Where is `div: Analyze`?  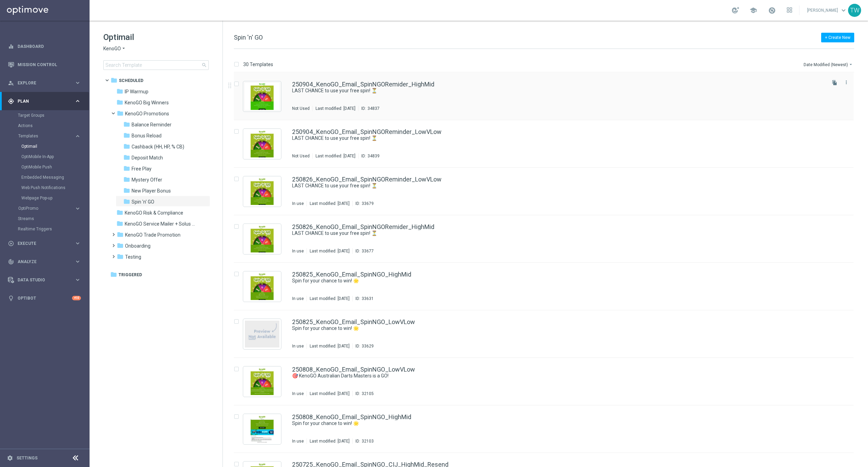
div: Analyze is located at coordinates (41, 262).